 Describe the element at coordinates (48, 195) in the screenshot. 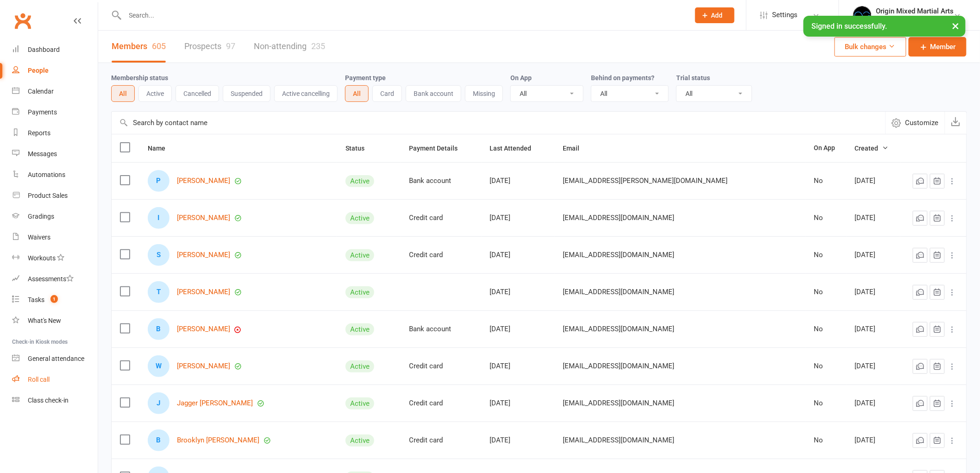

I see `div: Product Sales` at that location.